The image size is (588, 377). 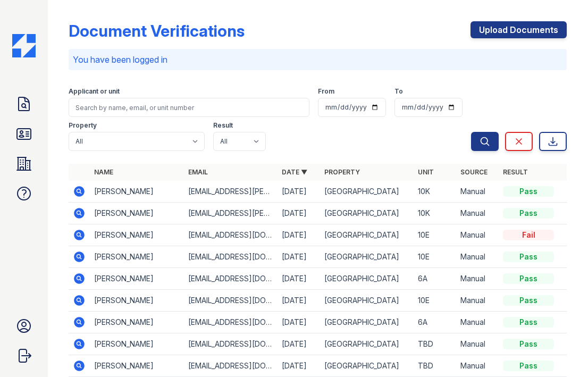 I want to click on a: Source, so click(x=474, y=172).